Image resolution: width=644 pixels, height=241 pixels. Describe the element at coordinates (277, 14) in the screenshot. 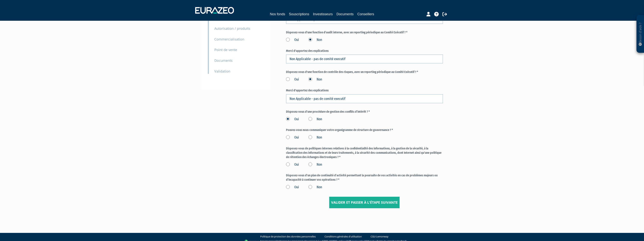

I see `a: Nos fonds` at that location.